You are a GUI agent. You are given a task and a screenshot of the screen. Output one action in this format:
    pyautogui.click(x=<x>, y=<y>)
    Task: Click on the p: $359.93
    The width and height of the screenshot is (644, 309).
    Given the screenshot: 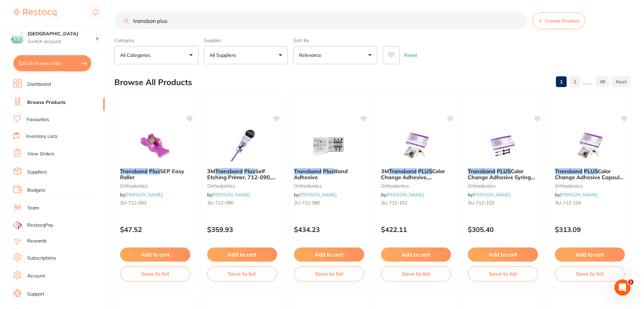 What is the action you would take?
    pyautogui.click(x=242, y=229)
    